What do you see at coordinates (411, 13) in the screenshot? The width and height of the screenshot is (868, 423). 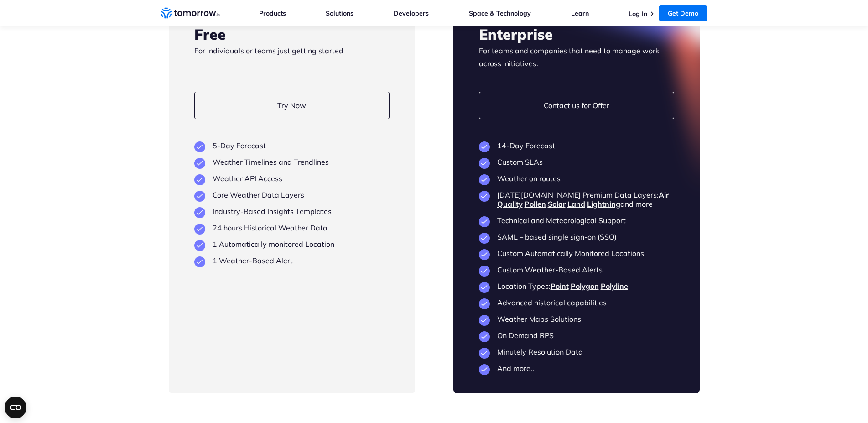 I see `a: Developers` at bounding box center [411, 13].